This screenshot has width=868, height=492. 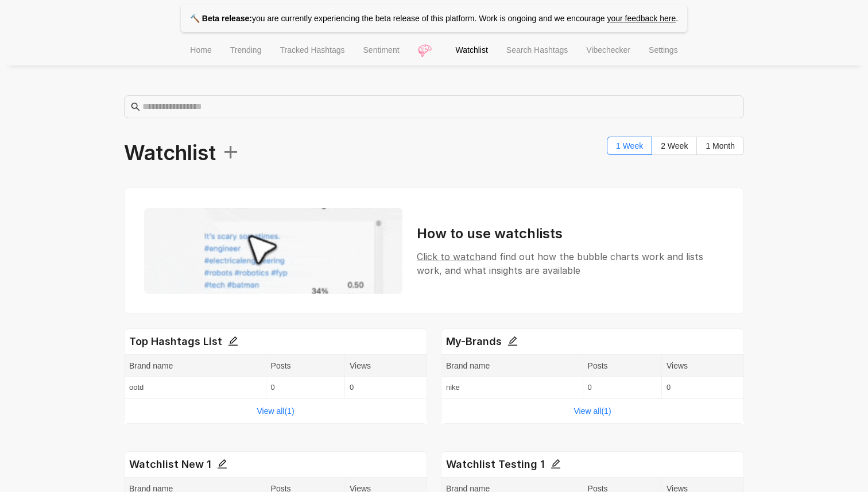 I want to click on img: Watchlist preview showing how to use watchlist, so click(x=273, y=251).